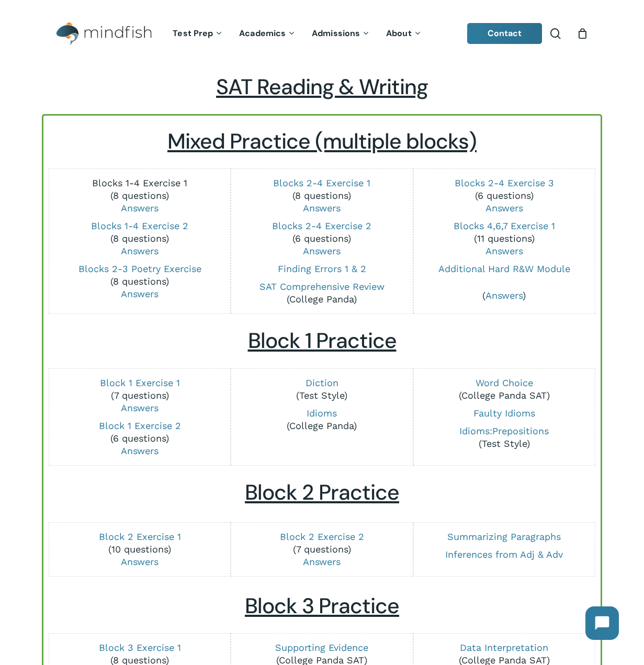 The image size is (644, 665). Describe the element at coordinates (504, 389) in the screenshot. I see `p: (College Panda SAT)` at that location.